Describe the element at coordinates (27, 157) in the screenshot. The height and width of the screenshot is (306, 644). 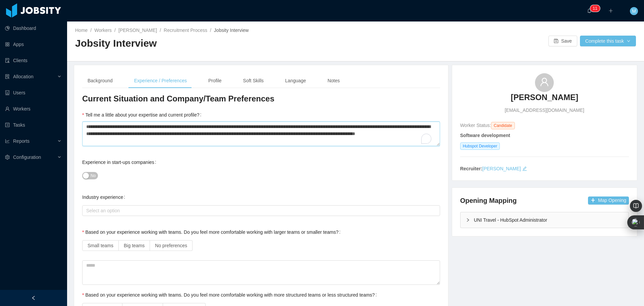
I see `span: Configuration` at that location.